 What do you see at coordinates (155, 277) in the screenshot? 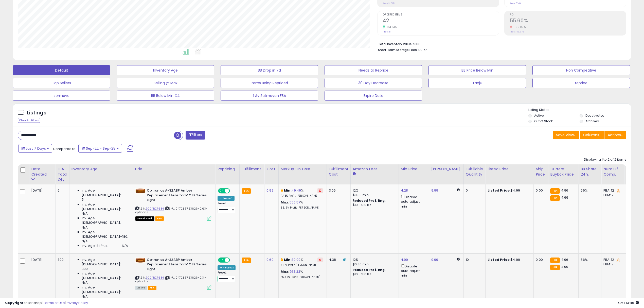
I see `a: B004RCP534` at bounding box center [155, 277].